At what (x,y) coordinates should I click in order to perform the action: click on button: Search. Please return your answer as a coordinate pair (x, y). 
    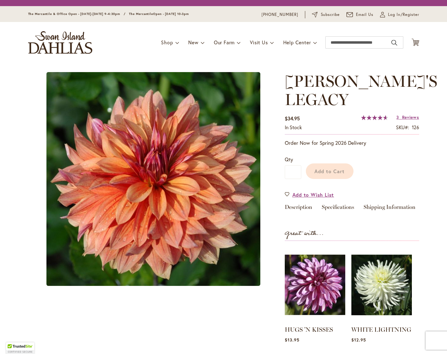
    Looking at the image, I should click on (394, 43).